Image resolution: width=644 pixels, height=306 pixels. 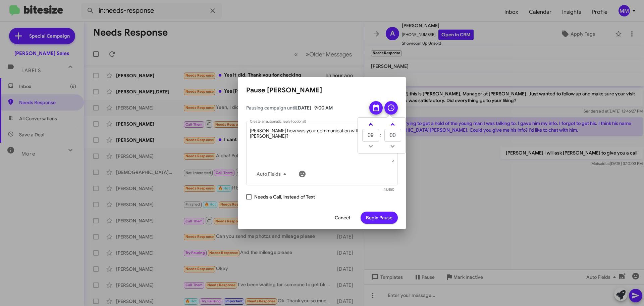 What do you see at coordinates (273, 174) in the screenshot?
I see `span: Auto Fields` at bounding box center [273, 174].